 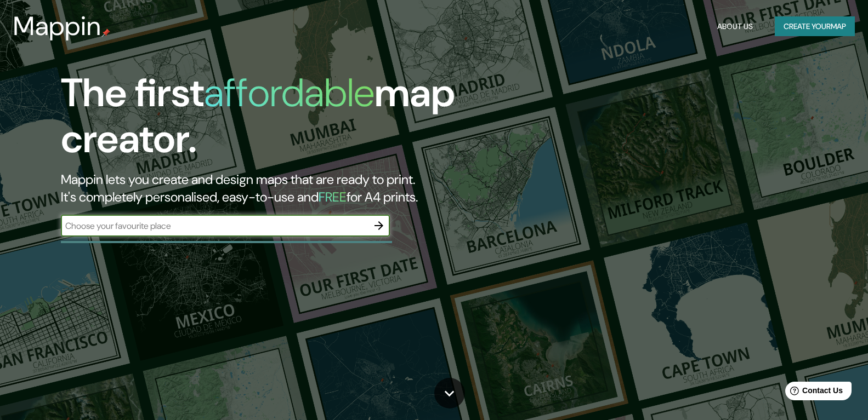 What do you see at coordinates (735, 26) in the screenshot?
I see `button: About Us` at bounding box center [735, 26].